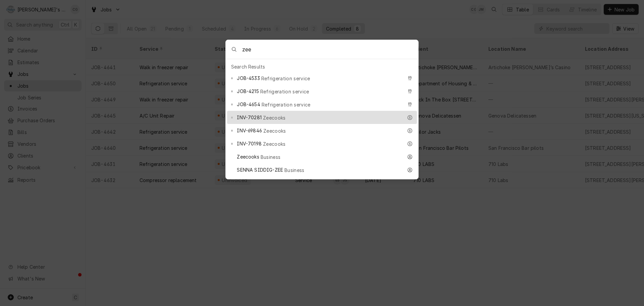 The width and height of the screenshot is (644, 306). I want to click on span: JOB-4215, so click(247, 91).